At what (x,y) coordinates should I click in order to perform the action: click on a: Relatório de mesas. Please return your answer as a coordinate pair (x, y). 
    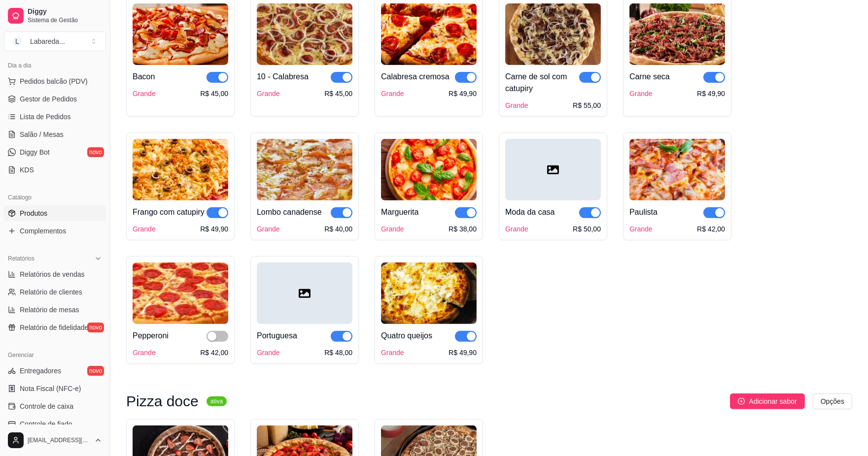
    Looking at the image, I should click on (55, 309).